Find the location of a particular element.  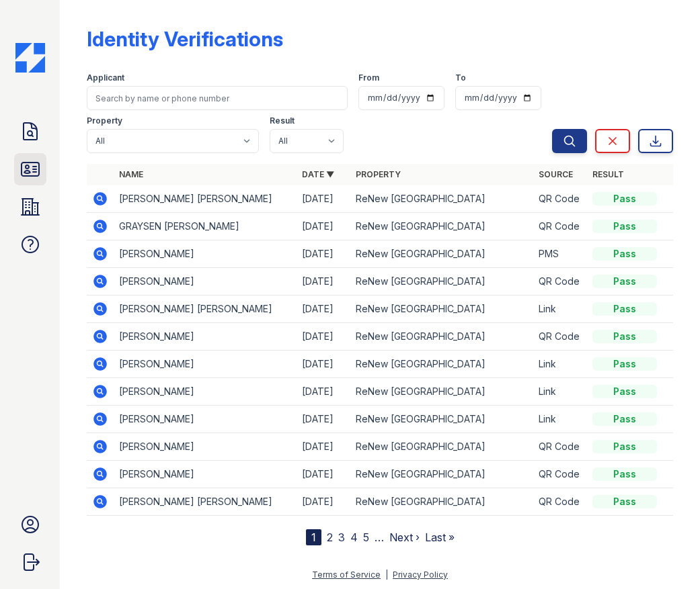

div: Identity Verifications is located at coordinates (185, 39).